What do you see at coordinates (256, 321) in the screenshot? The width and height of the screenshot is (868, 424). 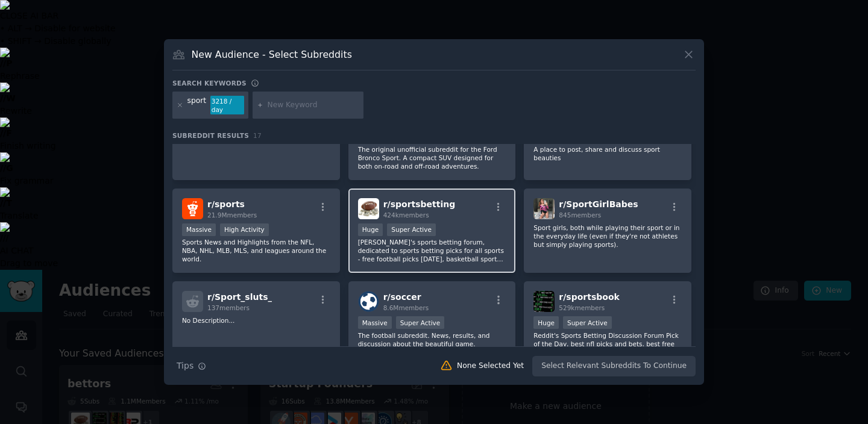 I see `p: No Description...` at bounding box center [256, 321].